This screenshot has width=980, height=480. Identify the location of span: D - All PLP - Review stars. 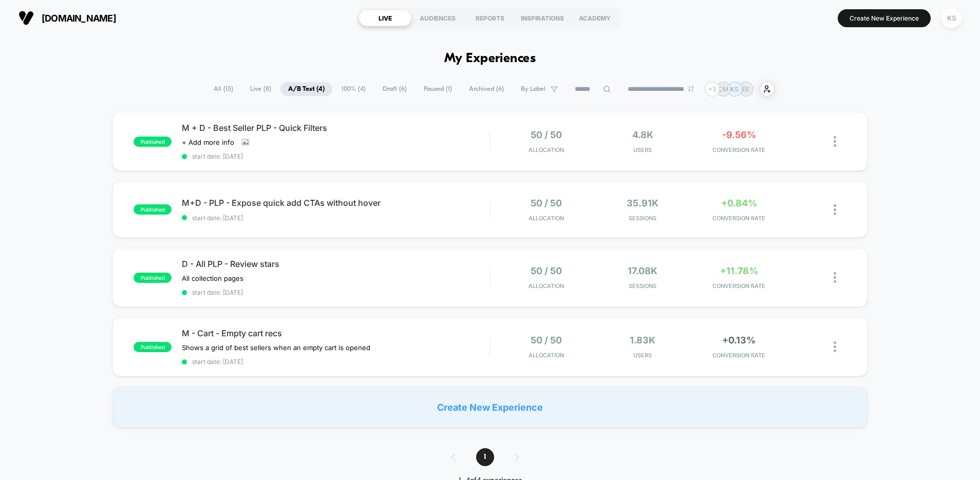
(335, 264).